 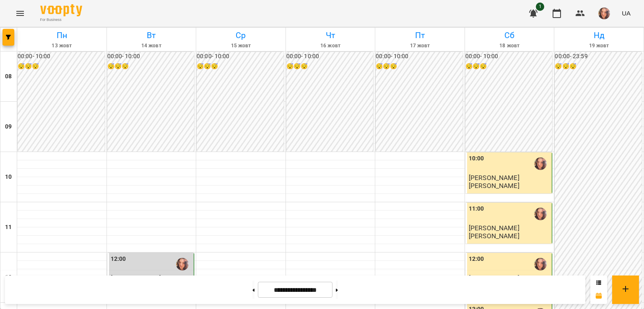 I want to click on h6: Сб, so click(x=509, y=35).